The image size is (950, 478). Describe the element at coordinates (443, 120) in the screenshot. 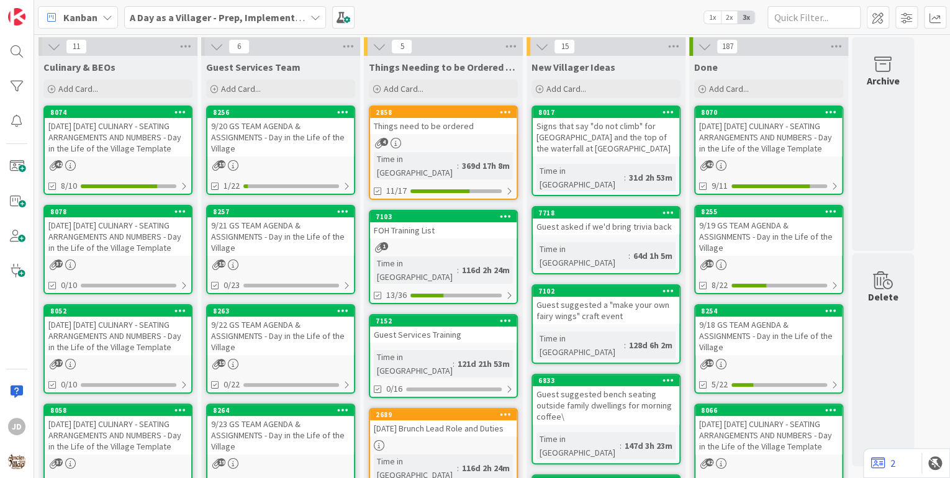

I see `div: 2858Things need to be ordered` at that location.